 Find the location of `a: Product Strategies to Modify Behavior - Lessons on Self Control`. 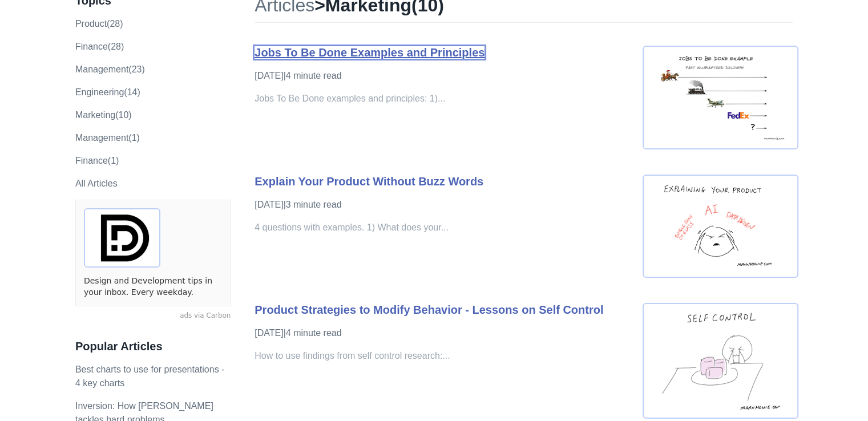

a: Product Strategies to Modify Behavior - Lessons on Self Control is located at coordinates (428, 310).